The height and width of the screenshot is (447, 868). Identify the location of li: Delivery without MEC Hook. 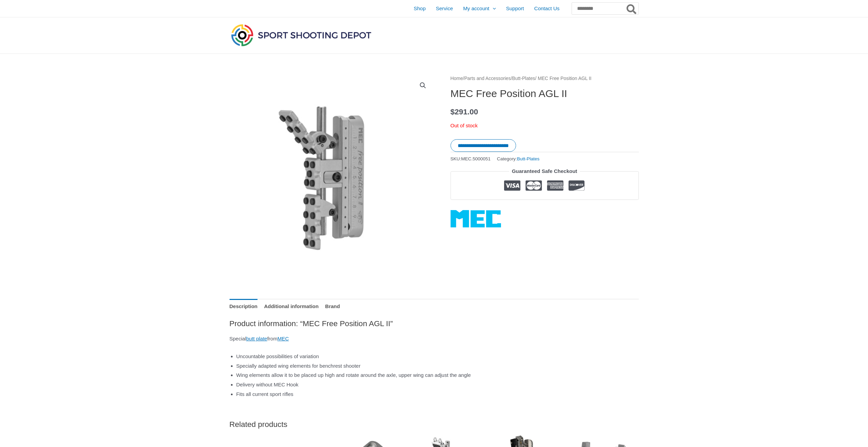
(437, 385).